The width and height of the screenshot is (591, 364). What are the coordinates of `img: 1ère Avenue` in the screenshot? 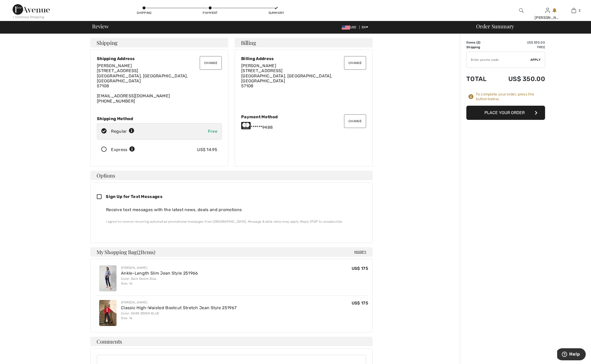 It's located at (31, 10).